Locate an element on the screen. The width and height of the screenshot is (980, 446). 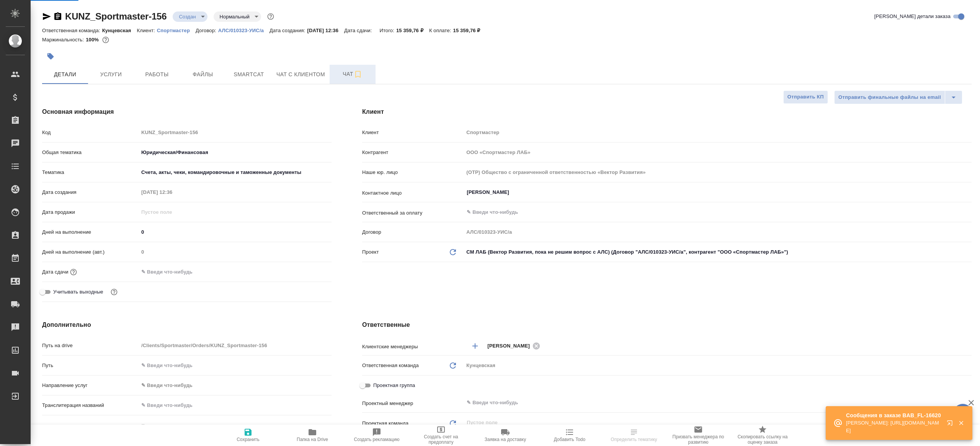
p: Наше юр. лицо is located at coordinates (412, 172).